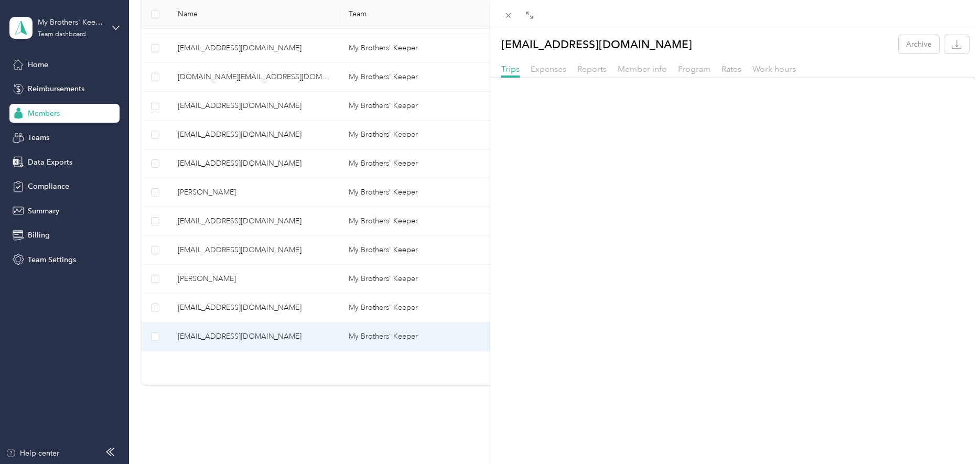 This screenshot has width=980, height=464. What do you see at coordinates (592, 68) in the screenshot?
I see `span: Reports` at bounding box center [592, 68].